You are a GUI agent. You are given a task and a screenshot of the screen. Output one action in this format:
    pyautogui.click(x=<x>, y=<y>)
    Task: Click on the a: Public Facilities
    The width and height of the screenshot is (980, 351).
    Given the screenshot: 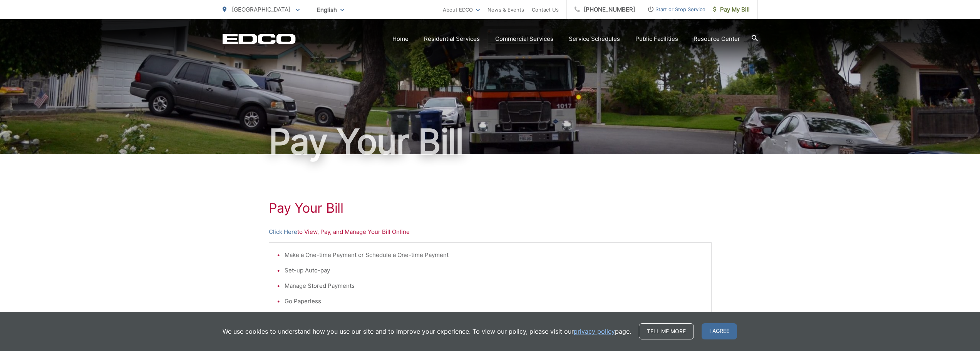 What is the action you would take?
    pyautogui.click(x=657, y=39)
    